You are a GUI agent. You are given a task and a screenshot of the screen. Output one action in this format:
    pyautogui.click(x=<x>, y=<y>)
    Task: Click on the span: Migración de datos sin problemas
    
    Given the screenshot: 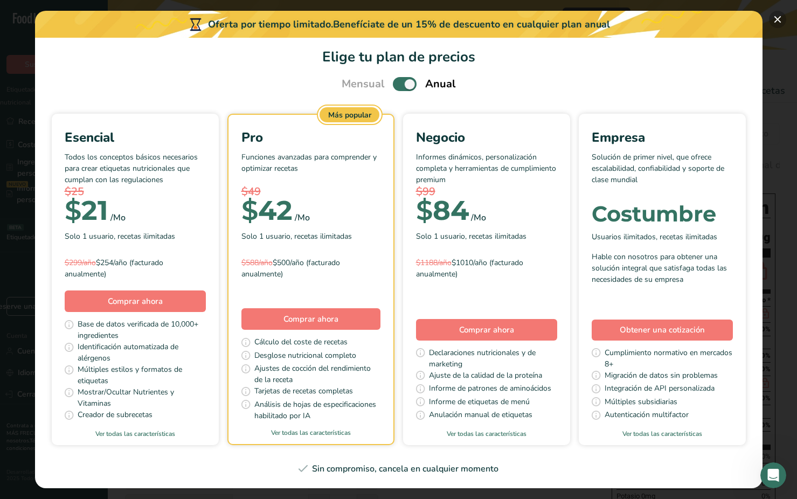 What is the action you would take?
    pyautogui.click(x=661, y=376)
    